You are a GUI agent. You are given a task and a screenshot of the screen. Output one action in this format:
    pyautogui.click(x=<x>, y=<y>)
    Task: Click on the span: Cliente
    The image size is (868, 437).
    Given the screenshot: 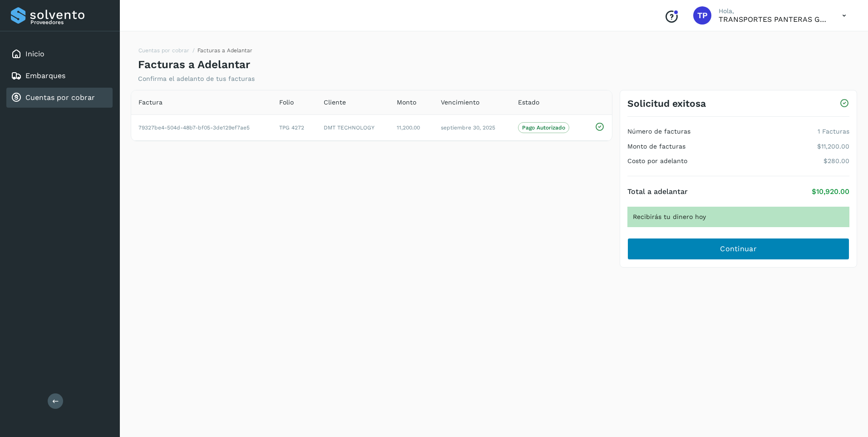 What is the action you would take?
    pyautogui.click(x=334, y=102)
    